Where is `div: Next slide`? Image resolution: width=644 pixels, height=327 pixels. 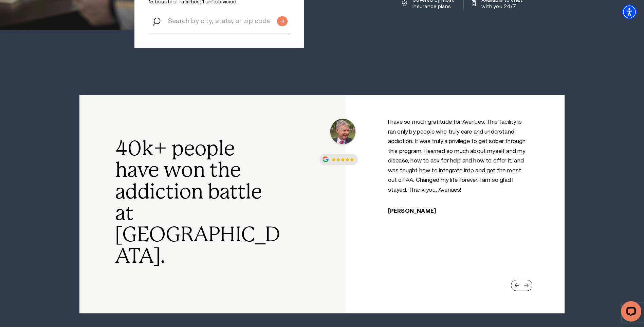
div: Next slide is located at coordinates (527, 285).